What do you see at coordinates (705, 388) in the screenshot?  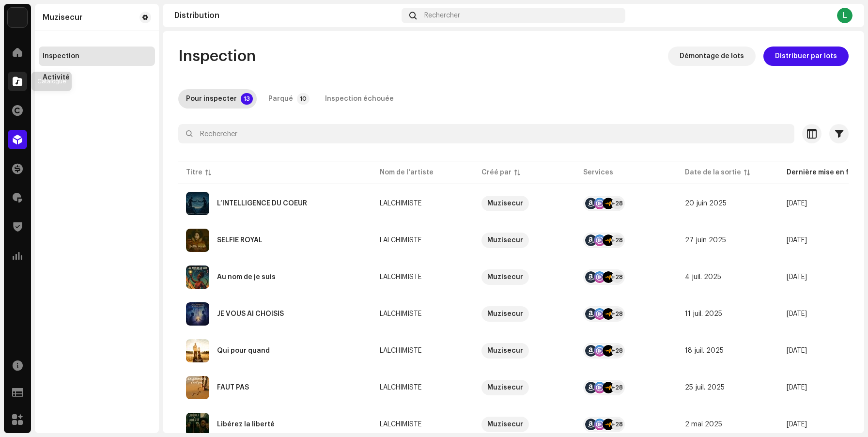 I see `span: 25 juil. 2025` at bounding box center [705, 388].